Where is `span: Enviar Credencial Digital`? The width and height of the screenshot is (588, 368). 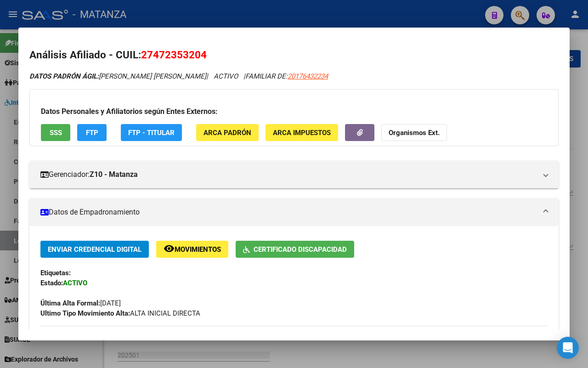 span: Enviar Credencial Digital is located at coordinates (95, 250).